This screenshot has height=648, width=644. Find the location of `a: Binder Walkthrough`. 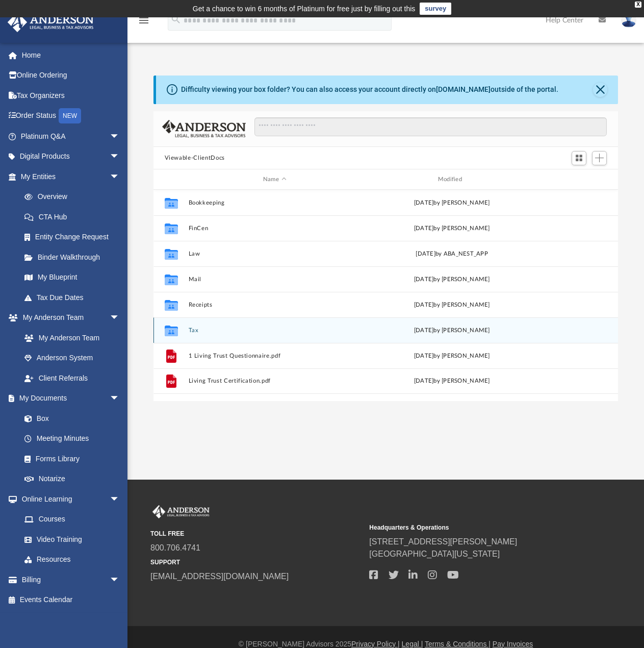

a: Binder Walkthrough is located at coordinates (75, 257).